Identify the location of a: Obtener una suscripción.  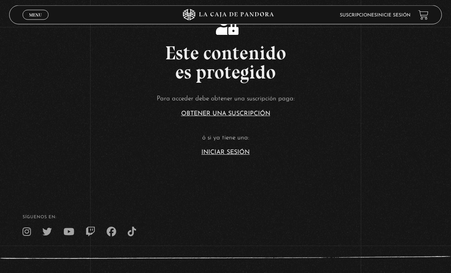
(226, 114).